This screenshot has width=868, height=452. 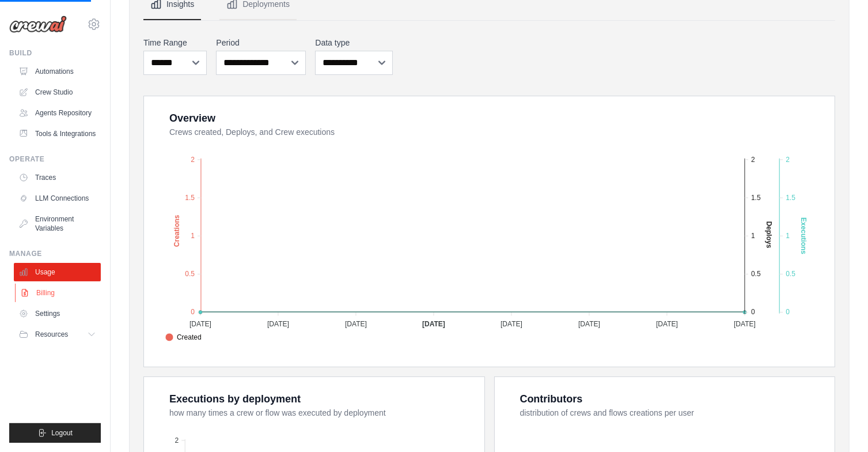 What do you see at coordinates (495, 132) in the screenshot?
I see `dt: Crews created, Deploys, and Crew executions` at bounding box center [495, 132].